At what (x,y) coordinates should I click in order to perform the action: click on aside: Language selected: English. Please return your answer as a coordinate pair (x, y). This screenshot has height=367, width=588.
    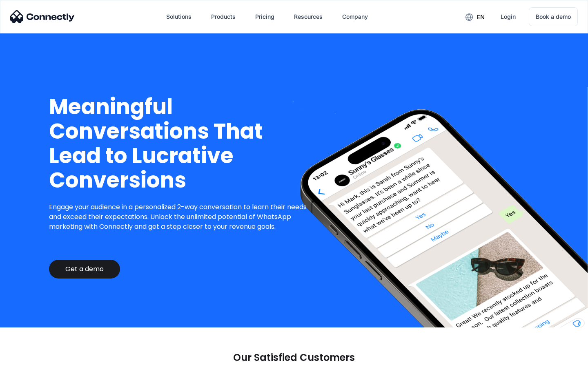
    Looking at the image, I should click on (28, 358).